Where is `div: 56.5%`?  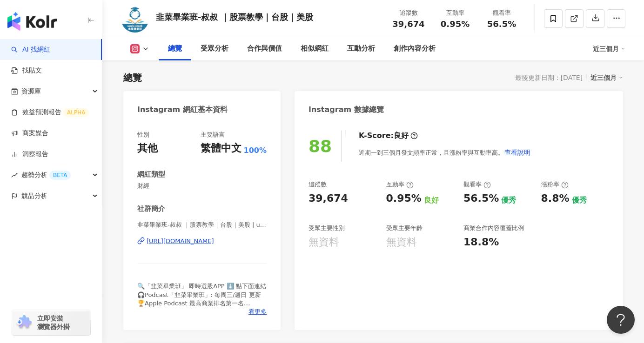 div: 56.5% is located at coordinates (481, 198).